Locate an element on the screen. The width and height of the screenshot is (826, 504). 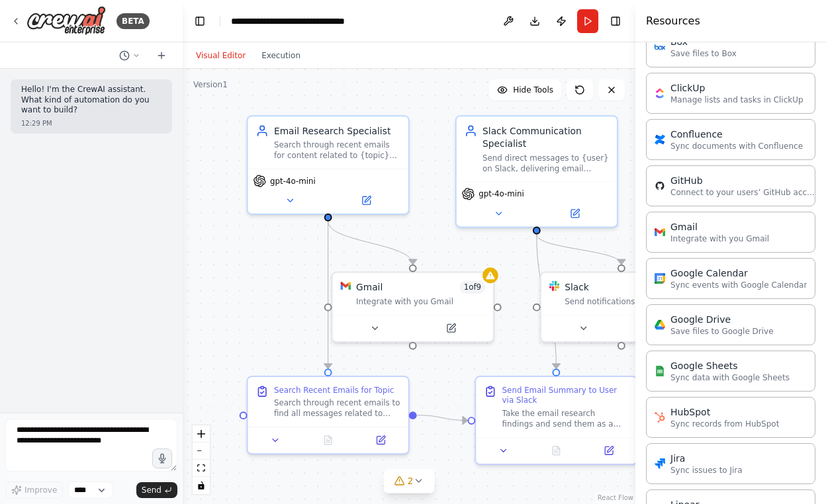
div: Version 1 is located at coordinates (211, 84).